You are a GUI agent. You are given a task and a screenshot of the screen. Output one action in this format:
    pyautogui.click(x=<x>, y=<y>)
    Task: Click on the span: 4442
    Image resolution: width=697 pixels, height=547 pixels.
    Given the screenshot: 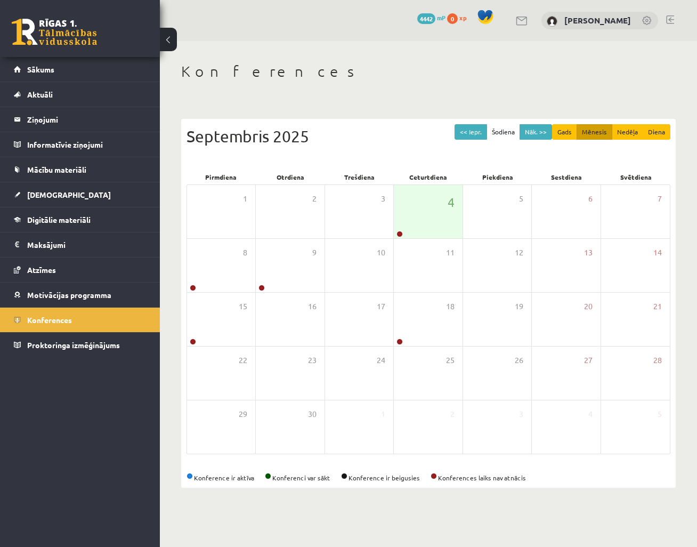 What is the action you would take?
    pyautogui.click(x=426, y=19)
    